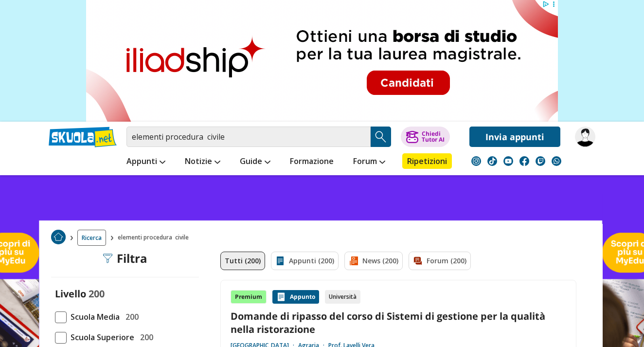 The width and height of the screenshot is (644, 347). Describe the element at coordinates (312, 162) in the screenshot. I see `a: Formazione` at that location.